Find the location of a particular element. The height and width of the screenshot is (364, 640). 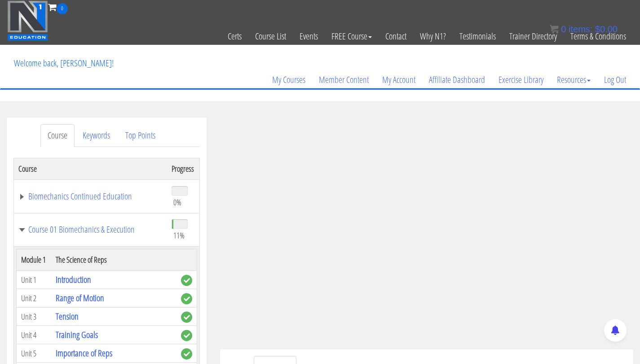

a: Exercise Library is located at coordinates (521, 80).